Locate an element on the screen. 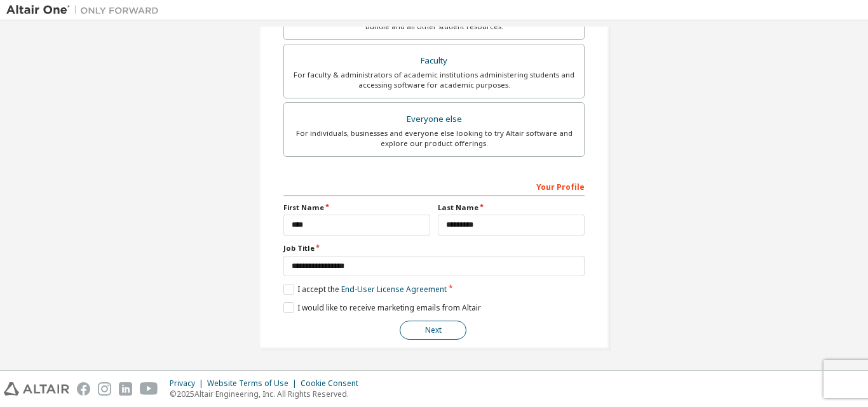 This screenshot has width=868, height=407. img: Altair One is located at coordinates (86, 10).